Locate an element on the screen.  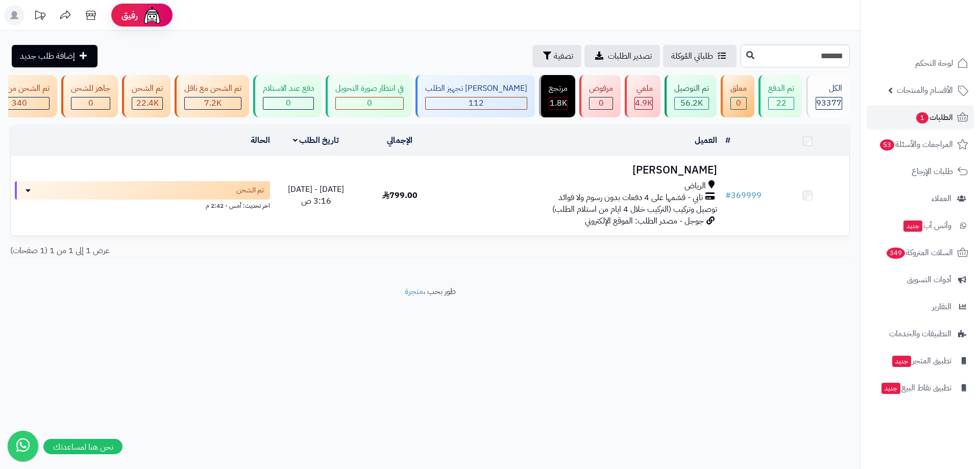
div: في انتظار صورة التحويل is located at coordinates (369, 88).